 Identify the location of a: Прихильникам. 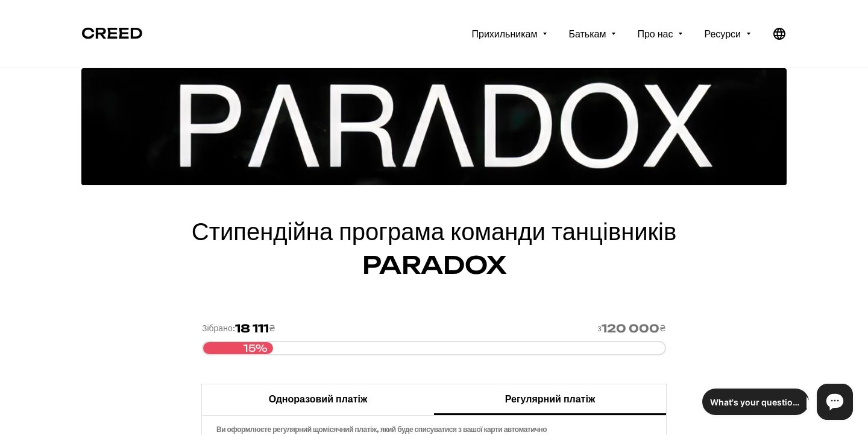
(509, 34).